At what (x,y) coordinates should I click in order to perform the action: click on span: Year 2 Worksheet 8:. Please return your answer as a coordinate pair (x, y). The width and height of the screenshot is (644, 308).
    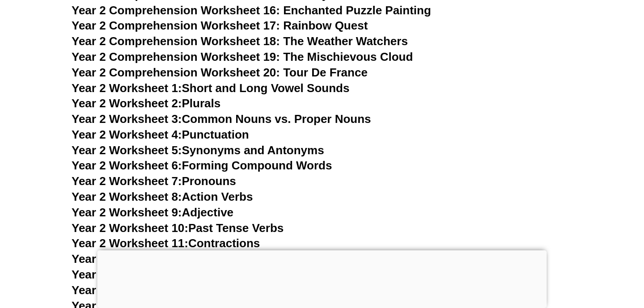
    Looking at the image, I should click on (126, 197).